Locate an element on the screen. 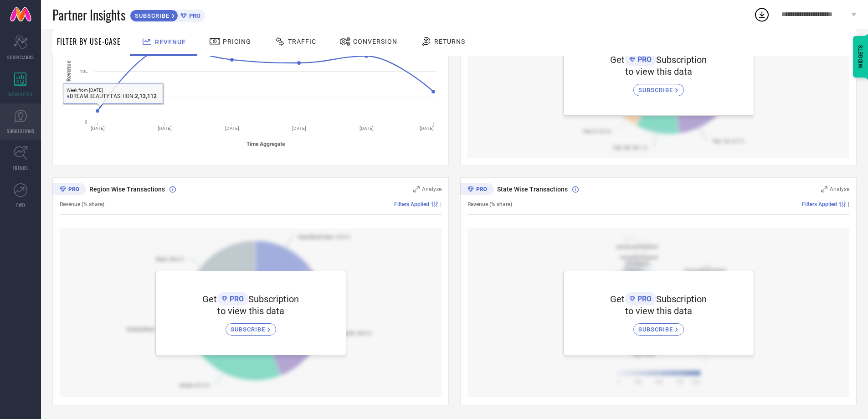  span: Pricing is located at coordinates (237, 41).